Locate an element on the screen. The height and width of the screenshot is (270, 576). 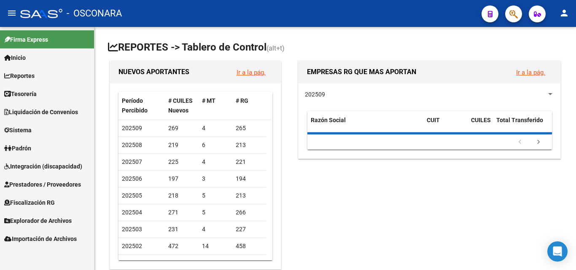
div: 218 is located at coordinates (182, 196).